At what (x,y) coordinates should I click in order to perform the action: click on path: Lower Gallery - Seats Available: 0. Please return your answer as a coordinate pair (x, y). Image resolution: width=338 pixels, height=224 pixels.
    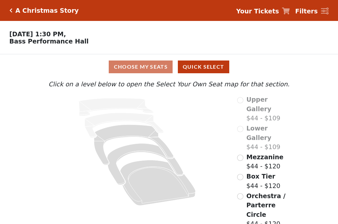
    Looking at the image, I should click on (124, 125).